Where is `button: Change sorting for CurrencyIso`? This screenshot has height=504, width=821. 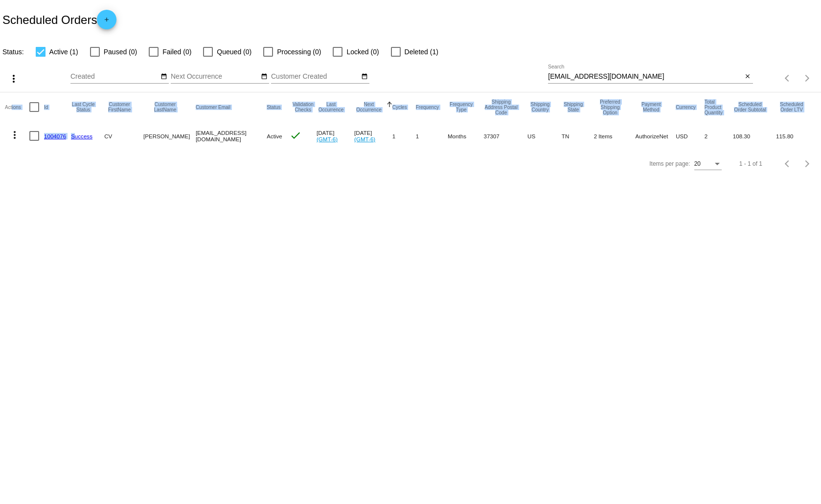 button: Change sorting for CurrencyIso is located at coordinates (685, 107).